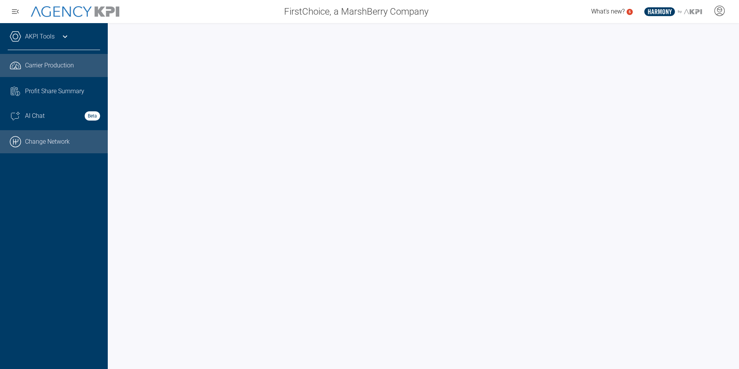  Describe the element at coordinates (40, 37) in the screenshot. I see `a: AKPI Tools` at that location.